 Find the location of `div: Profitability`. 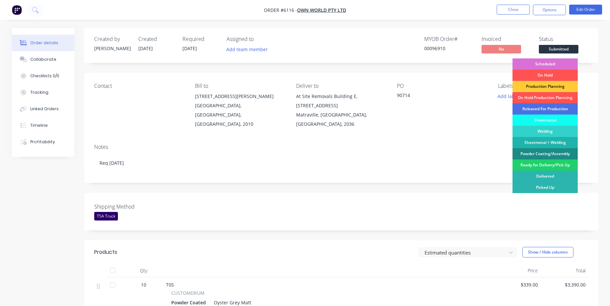

div: Profitability is located at coordinates (43, 142).